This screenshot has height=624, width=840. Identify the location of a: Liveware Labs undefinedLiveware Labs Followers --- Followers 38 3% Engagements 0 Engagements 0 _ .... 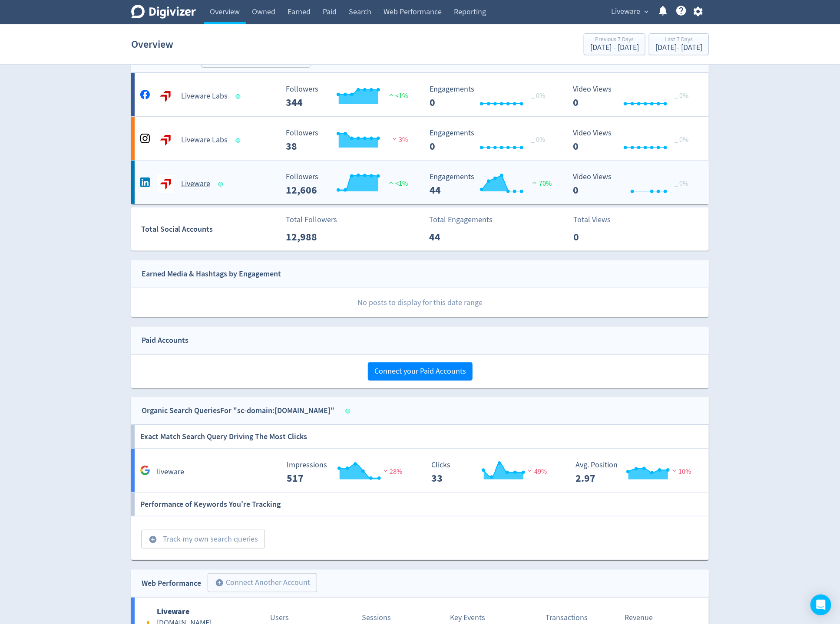
(420, 138).